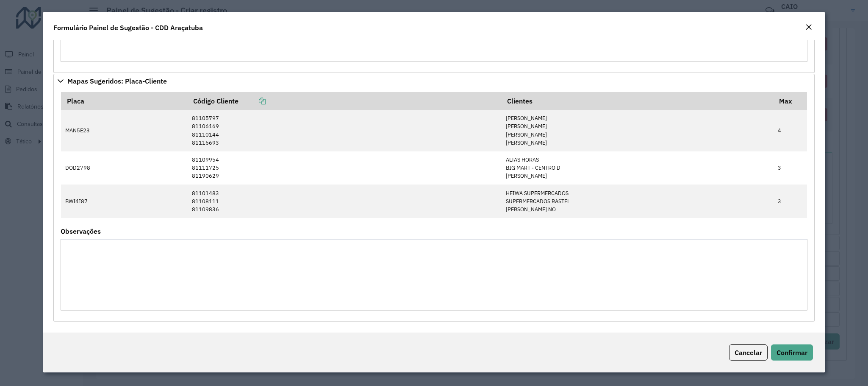  What do you see at coordinates (434, 81) in the screenshot?
I see `a: Mapas Sugeridos: Placa-Cliente` at bounding box center [434, 81].